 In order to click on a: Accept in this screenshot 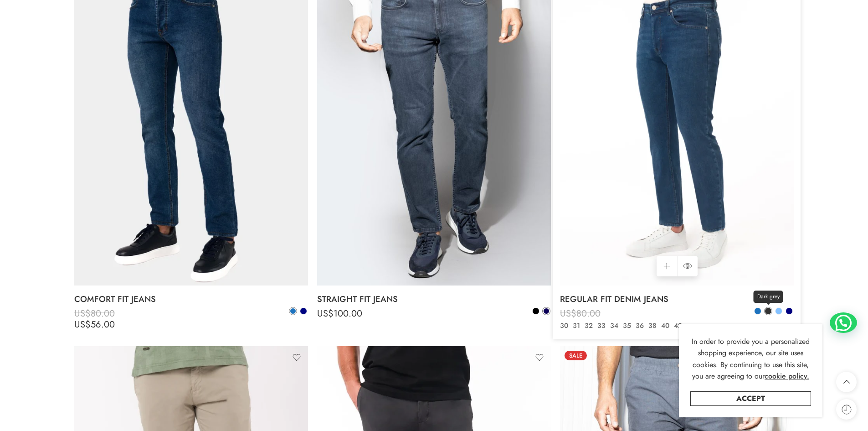, I will do `click(750, 399)`.